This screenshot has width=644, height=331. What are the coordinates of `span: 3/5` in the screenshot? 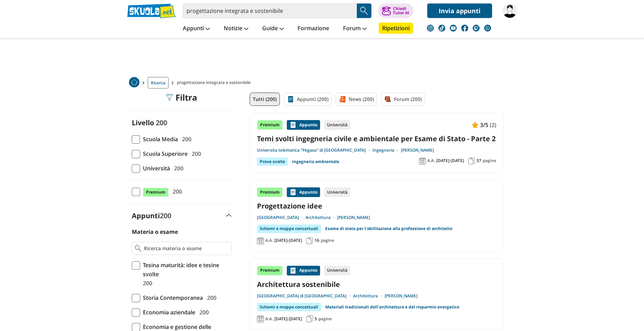 It's located at (484, 125).